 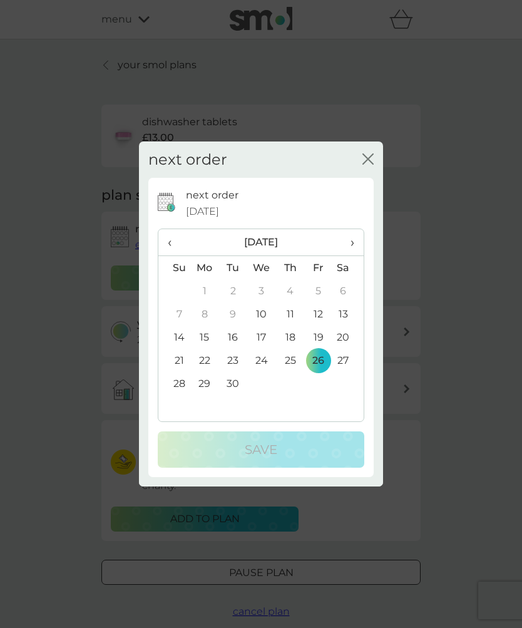 What do you see at coordinates (318, 313) in the screenshot?
I see `td: 12` at bounding box center [318, 313].